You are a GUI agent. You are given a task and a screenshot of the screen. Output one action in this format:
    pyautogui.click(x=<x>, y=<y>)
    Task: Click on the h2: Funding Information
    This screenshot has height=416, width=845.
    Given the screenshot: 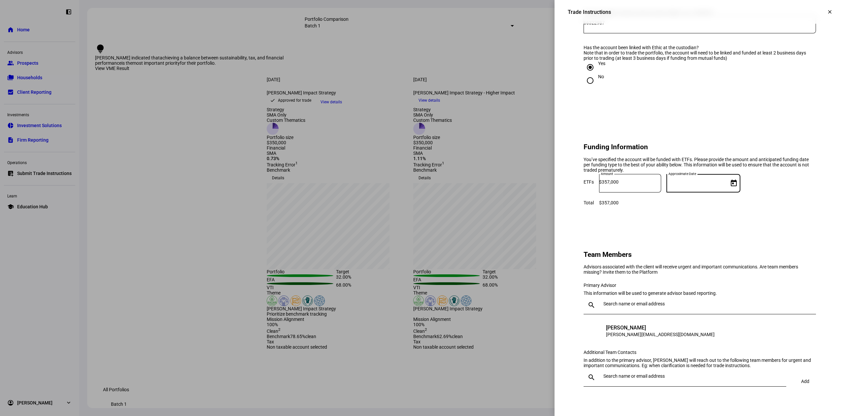 What is the action you would take?
    pyautogui.click(x=700, y=147)
    